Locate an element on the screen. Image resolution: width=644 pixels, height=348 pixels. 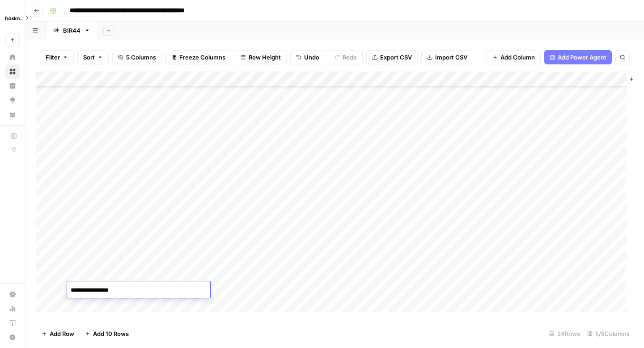
a: Settings is located at coordinates (13, 294).